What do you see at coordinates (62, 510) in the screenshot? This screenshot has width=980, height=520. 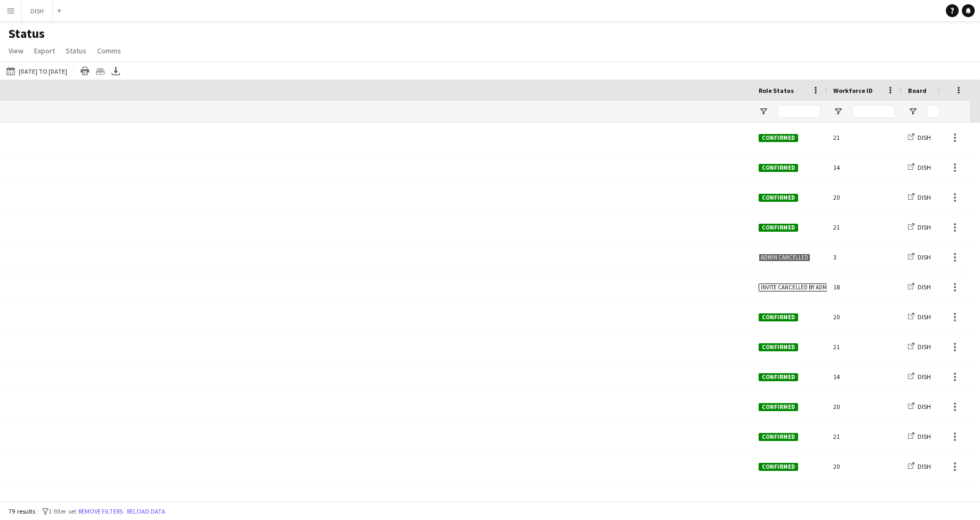 I see `span: 1 filter set` at bounding box center [62, 510].